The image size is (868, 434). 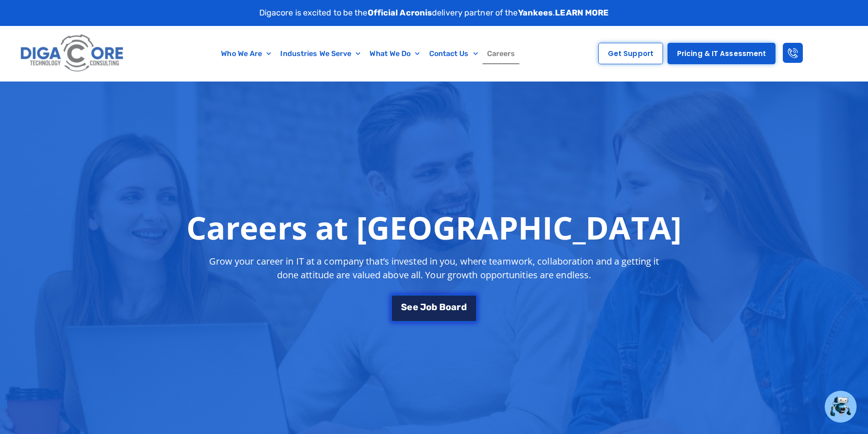 I want to click on span: J, so click(x=423, y=307).